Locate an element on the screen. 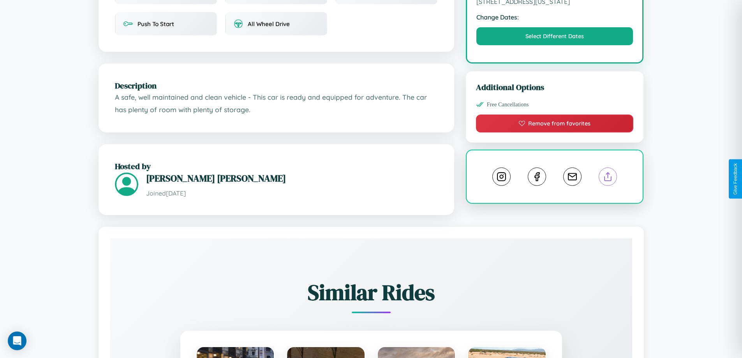 The image size is (742, 358). h2: Similar Rides is located at coordinates (371, 292).